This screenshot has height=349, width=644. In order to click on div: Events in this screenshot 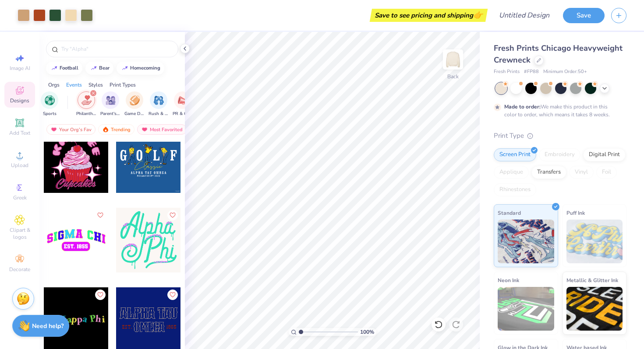, I will do `click(74, 85)`.